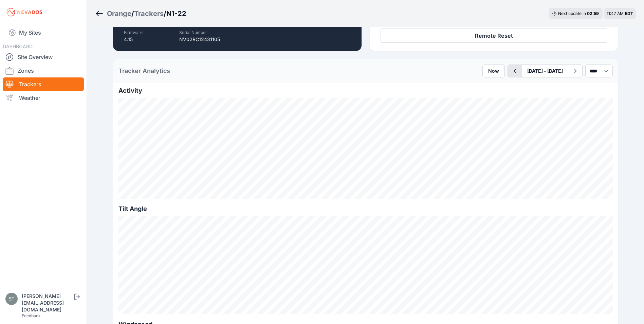  I want to click on div: Orange, so click(119, 13).